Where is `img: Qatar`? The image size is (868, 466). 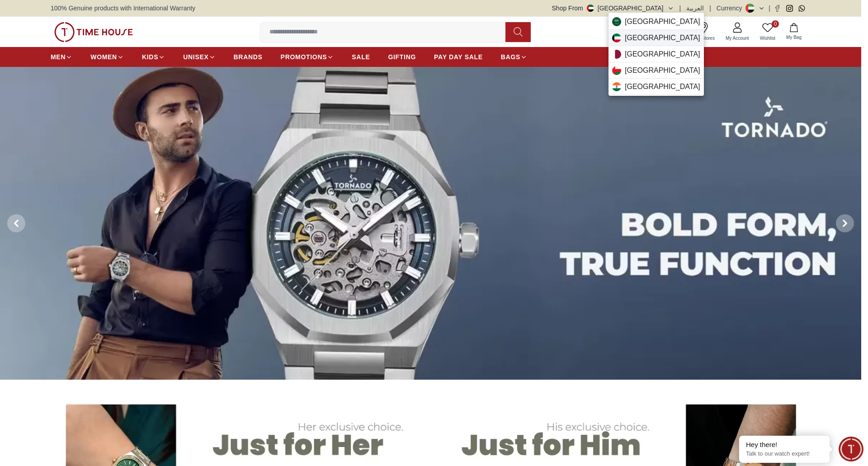
img: Qatar is located at coordinates (617, 54).